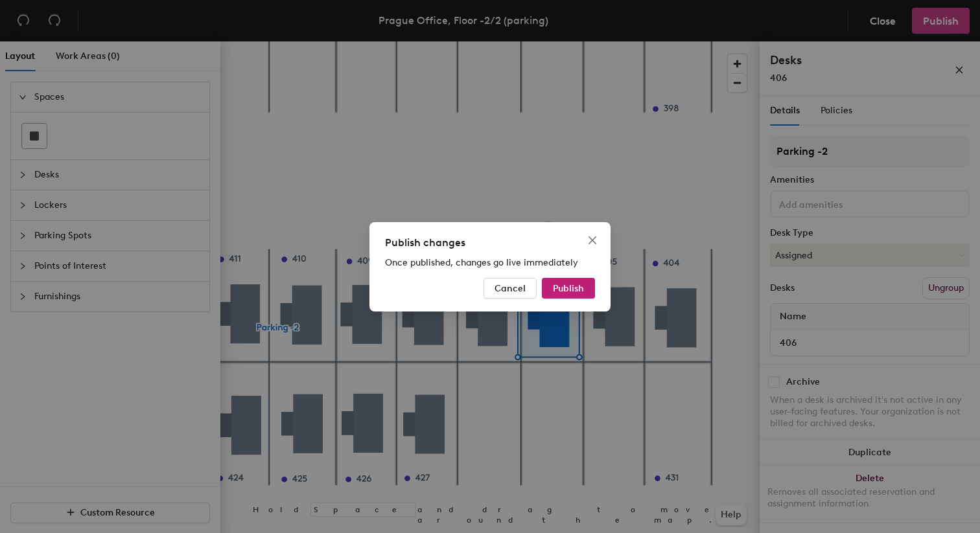 This screenshot has width=980, height=533. I want to click on span: close, so click(592, 240).